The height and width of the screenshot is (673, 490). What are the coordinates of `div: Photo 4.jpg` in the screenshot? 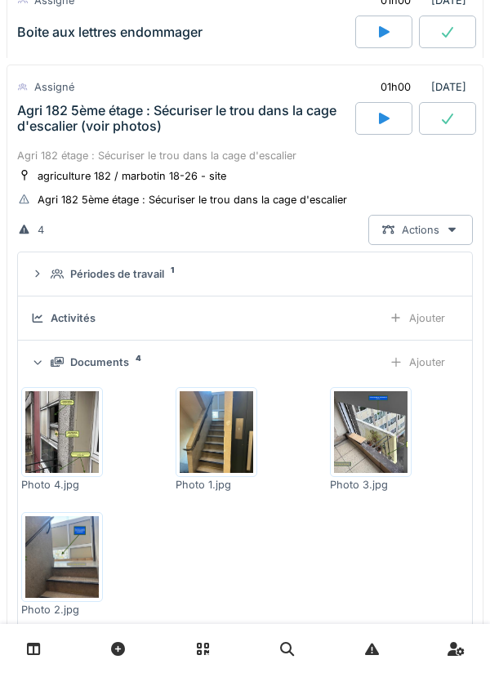 It's located at (62, 485).